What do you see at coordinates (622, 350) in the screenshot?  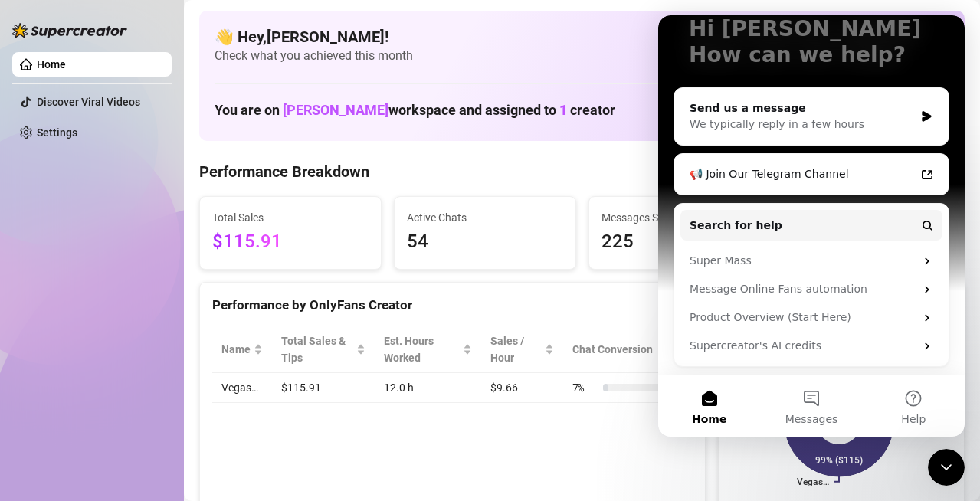 I see `span: Chat Conversion` at bounding box center [622, 350].